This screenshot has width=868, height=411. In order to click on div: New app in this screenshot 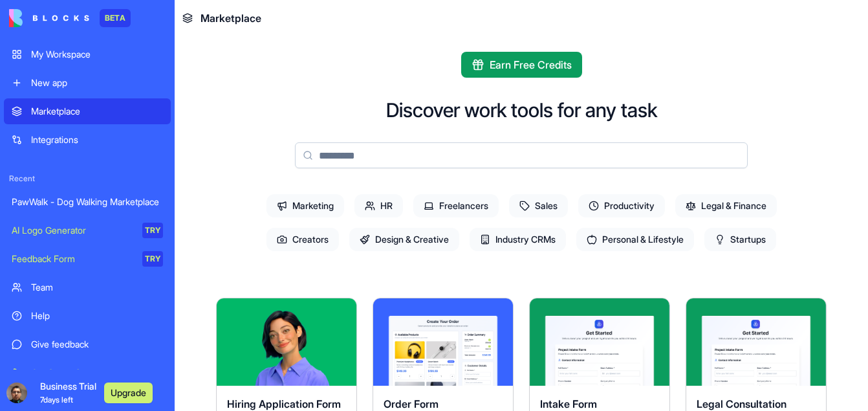, I will do `click(97, 83)`.